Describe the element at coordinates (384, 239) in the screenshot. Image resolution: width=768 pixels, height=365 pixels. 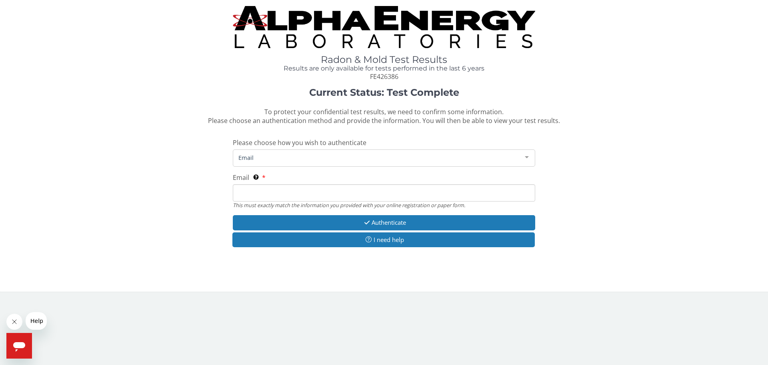
I see `button: I need help` at that location.